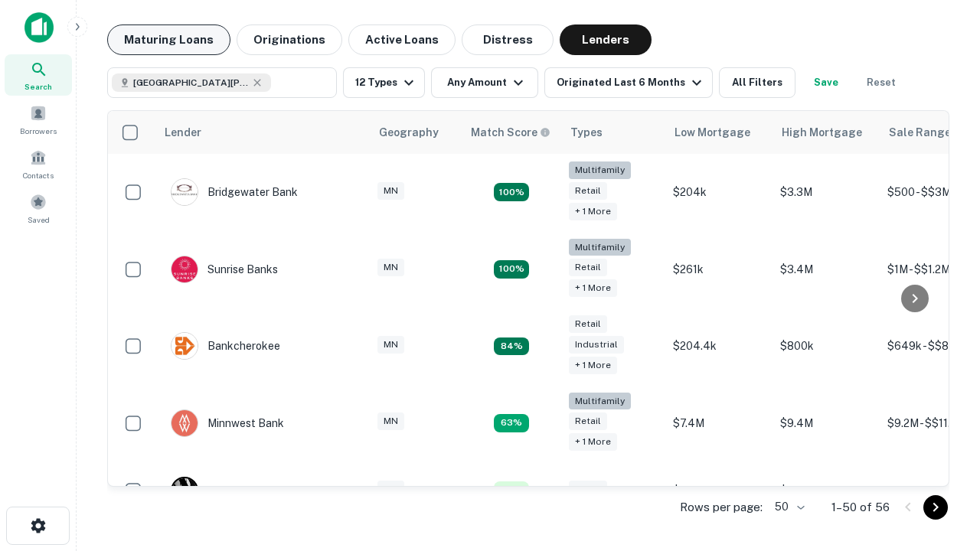 This screenshot has height=551, width=980. What do you see at coordinates (409, 132) in the screenshot?
I see `div: Geography` at bounding box center [409, 132].